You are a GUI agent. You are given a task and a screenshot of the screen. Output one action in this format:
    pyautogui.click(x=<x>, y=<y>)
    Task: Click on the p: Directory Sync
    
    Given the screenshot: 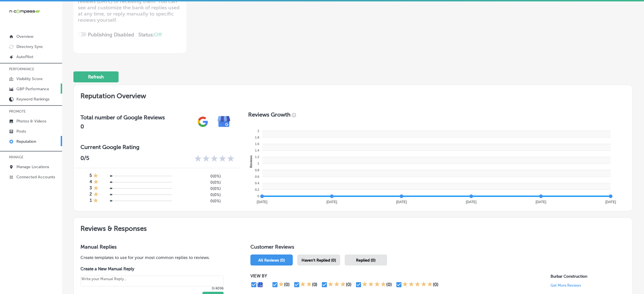 What is the action you would take?
    pyautogui.click(x=30, y=47)
    